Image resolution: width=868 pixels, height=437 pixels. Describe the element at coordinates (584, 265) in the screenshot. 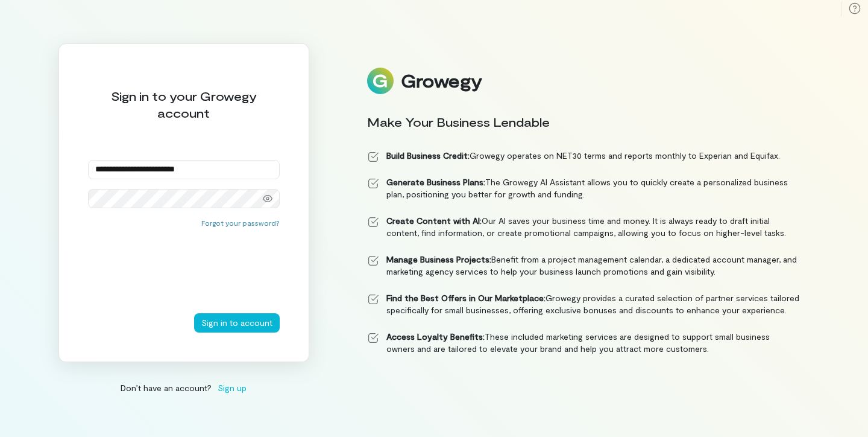

I see `li: Benefit from a project management calendar, a dedicated account manager, and marketing agency ser...` at that location.